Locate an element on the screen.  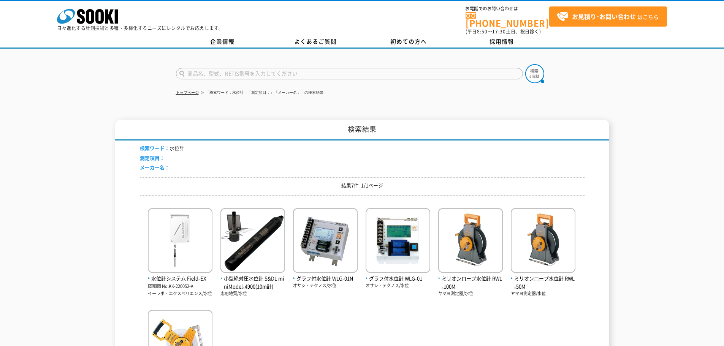
span: ミリオンロープ水位計 RWL-50M is located at coordinates (543, 283).